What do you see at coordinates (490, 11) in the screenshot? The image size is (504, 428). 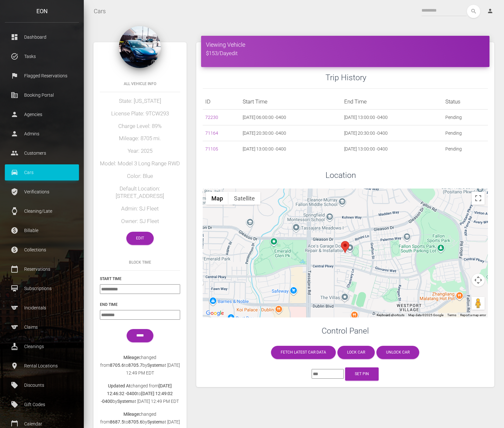 I see `i: person` at bounding box center [490, 11].